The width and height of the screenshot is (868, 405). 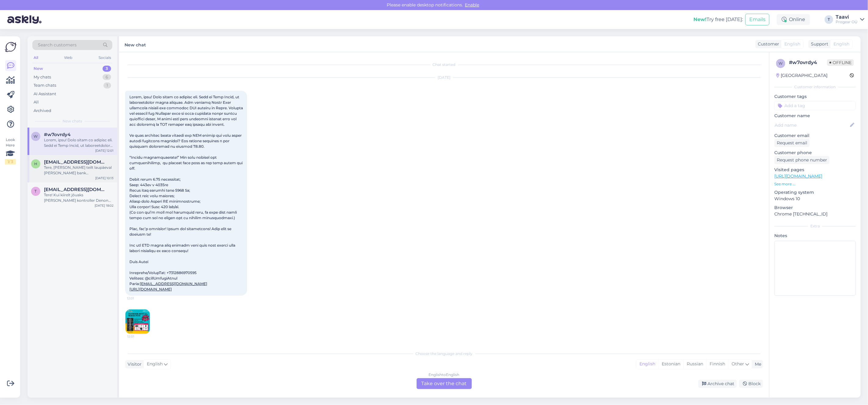 What do you see at coordinates (444, 65) in the screenshot?
I see `div: Chat started` at bounding box center [444, 65].